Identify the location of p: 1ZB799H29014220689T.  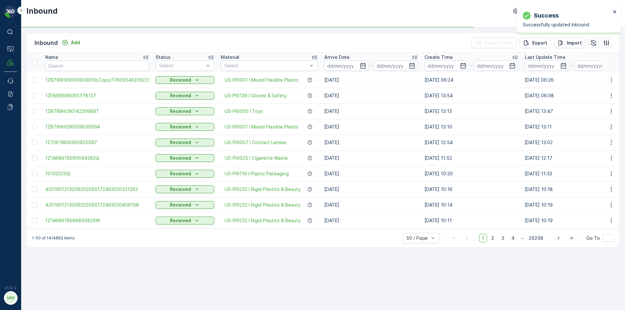
(301, 9).